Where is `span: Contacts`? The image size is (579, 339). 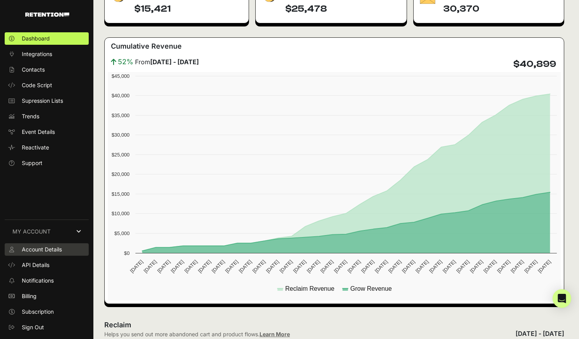 span: Contacts is located at coordinates (33, 70).